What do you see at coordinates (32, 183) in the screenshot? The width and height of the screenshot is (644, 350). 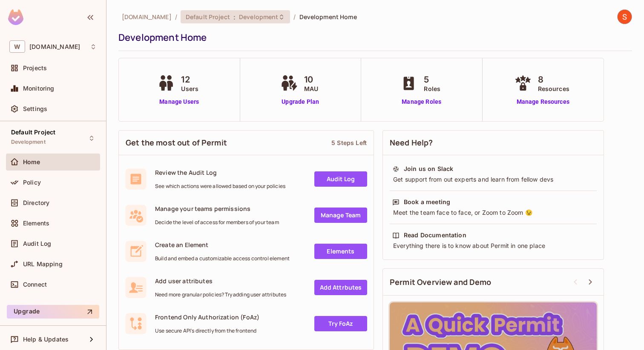 I see `span: Policy` at bounding box center [32, 183].